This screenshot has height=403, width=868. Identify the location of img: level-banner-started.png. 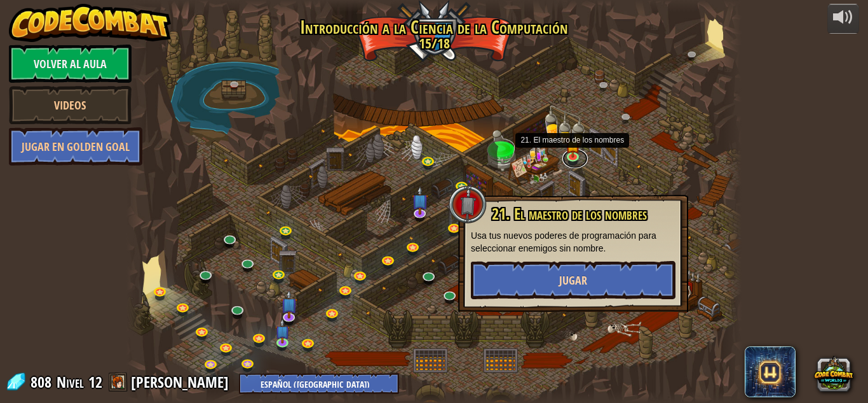
(573, 145).